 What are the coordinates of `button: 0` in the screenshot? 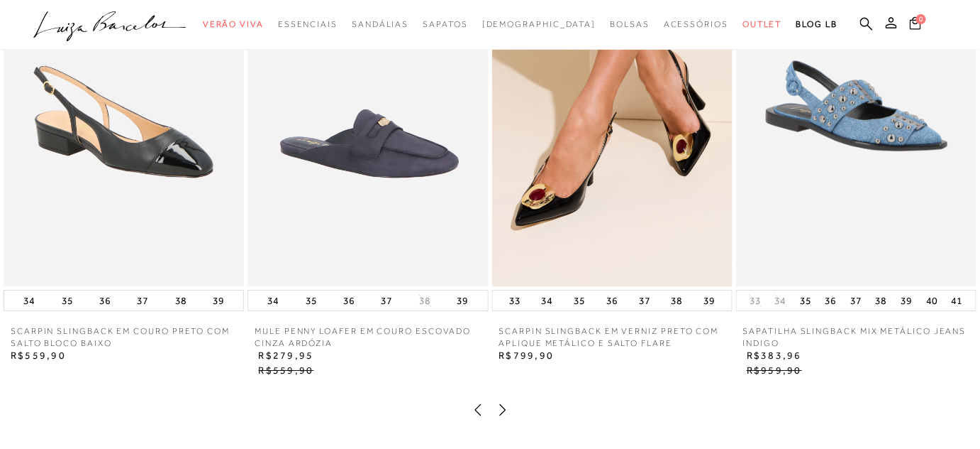 It's located at (915, 25).